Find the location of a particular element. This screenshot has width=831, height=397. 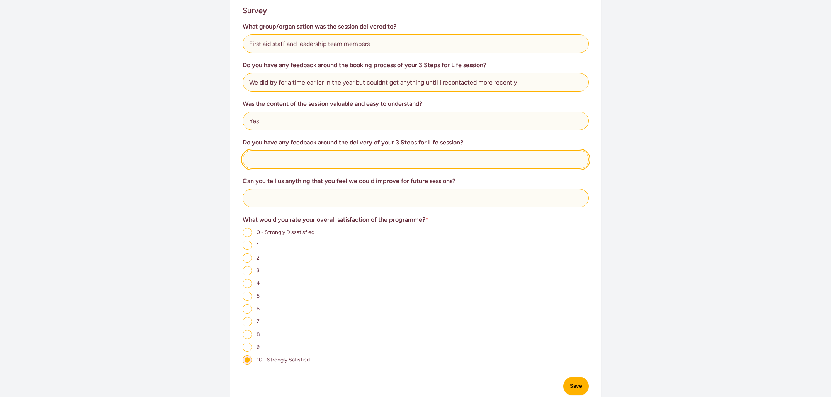

span: 5 is located at coordinates (258, 296).